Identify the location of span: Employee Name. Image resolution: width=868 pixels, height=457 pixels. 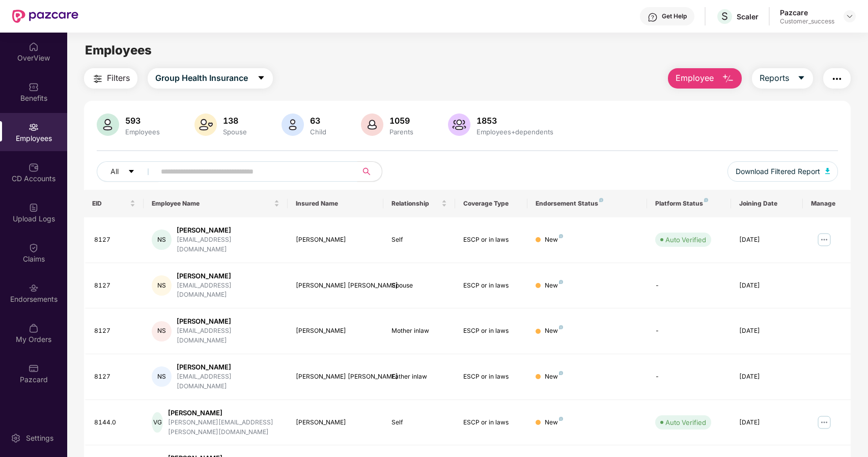
(212, 204).